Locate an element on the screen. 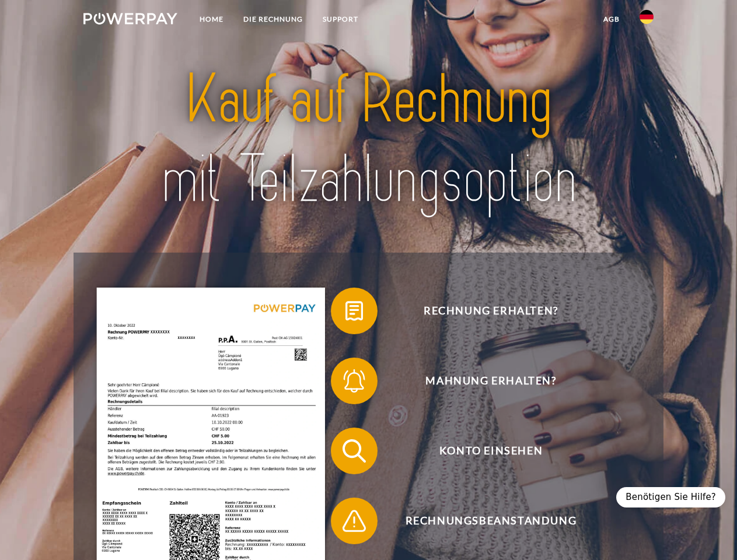 Image resolution: width=737 pixels, height=560 pixels. button: Konto einsehen is located at coordinates (483, 451).